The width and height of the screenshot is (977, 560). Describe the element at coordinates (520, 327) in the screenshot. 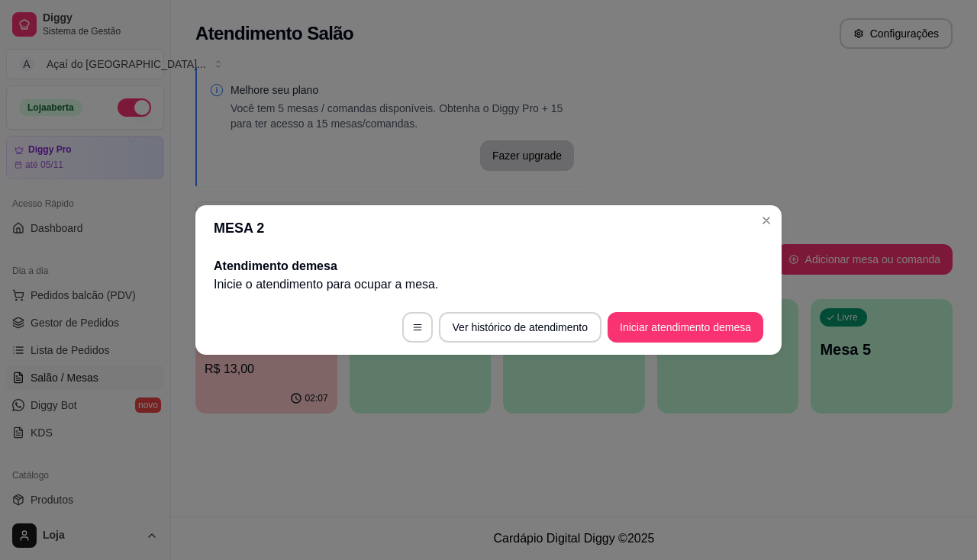

I see `button: Ver histórico de atendimento` at that location.